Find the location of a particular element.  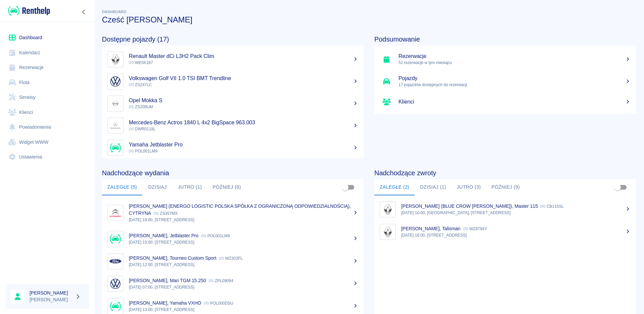

button: Zaległe (5) is located at coordinates (122, 187).